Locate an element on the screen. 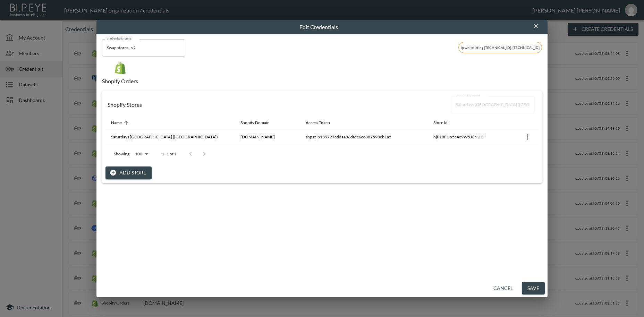  div: Edit Credentials is located at coordinates (319, 27).